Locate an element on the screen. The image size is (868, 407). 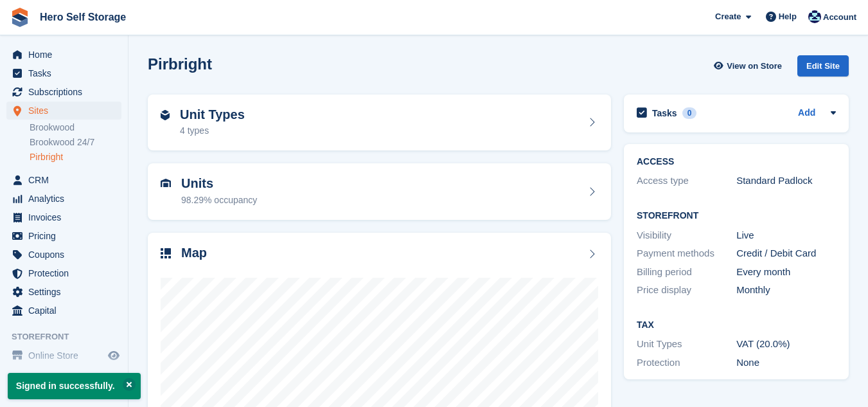
a: Units 98.29% occupancy is located at coordinates (379, 192).